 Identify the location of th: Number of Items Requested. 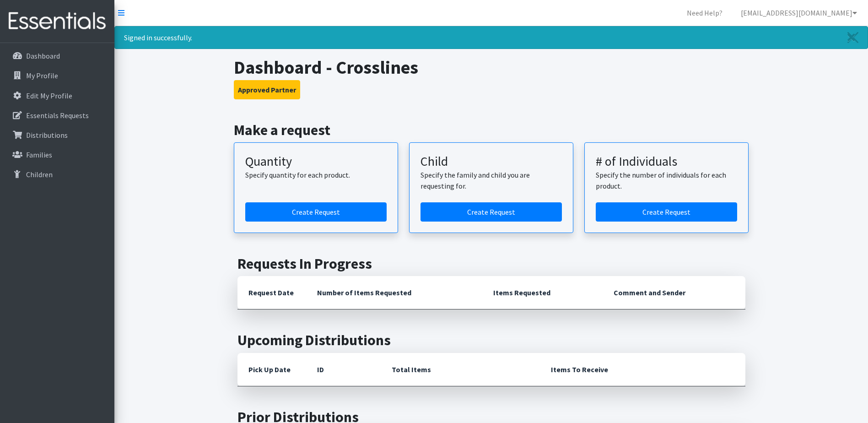
(395, 292).